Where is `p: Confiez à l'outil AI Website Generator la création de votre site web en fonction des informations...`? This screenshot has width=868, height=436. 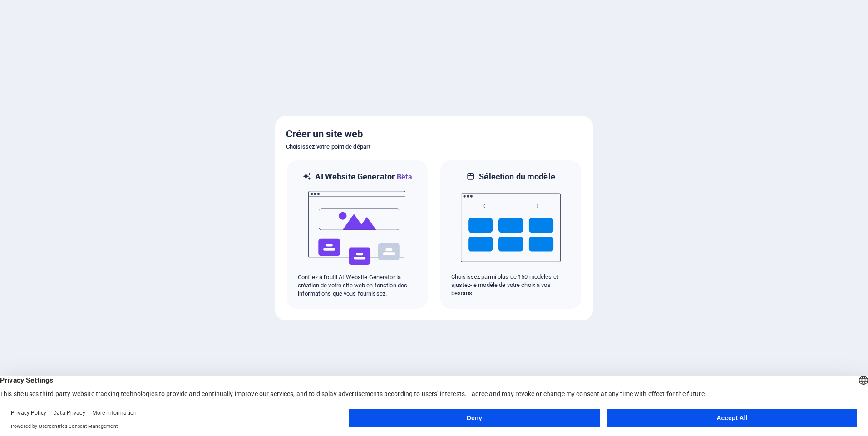
p: Confiez à l'outil AI Website Generator la création de votre site web en fonction des informations... is located at coordinates (357, 286).